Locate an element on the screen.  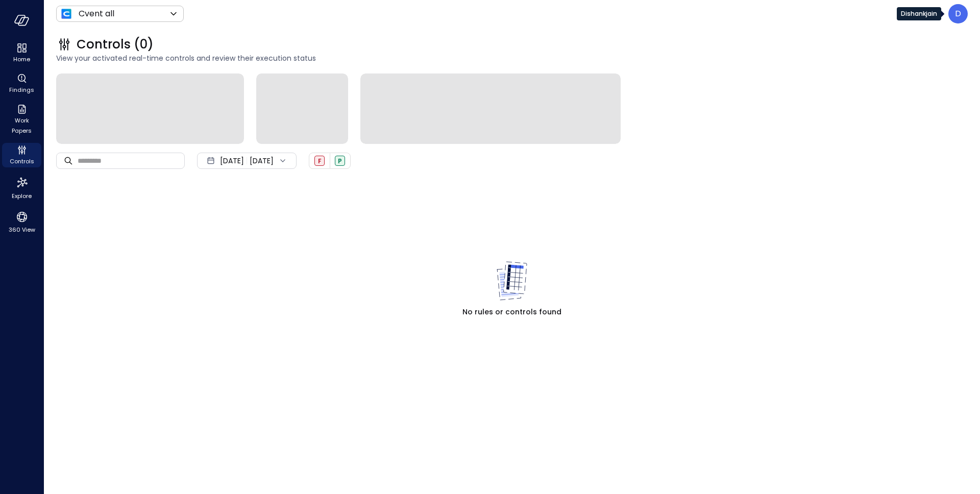
div: Passed is located at coordinates (340, 161).